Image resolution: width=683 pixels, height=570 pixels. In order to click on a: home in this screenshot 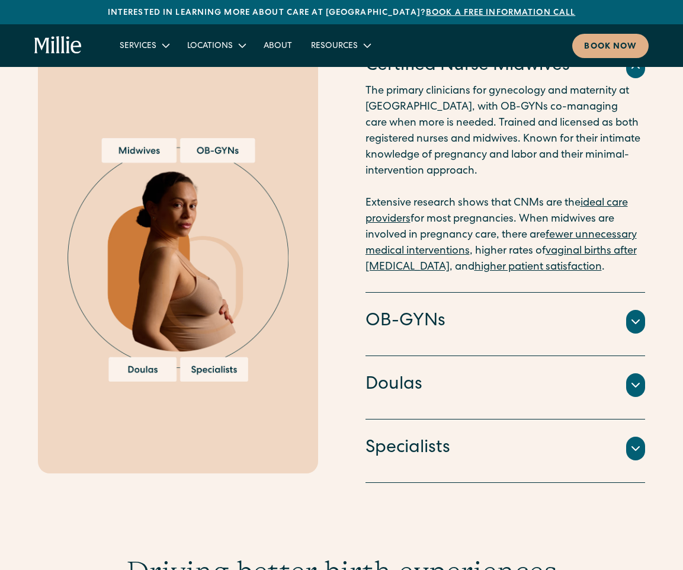, I will do `click(58, 46)`.